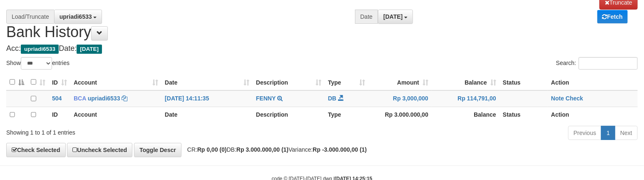 The height and width of the screenshot is (180, 644). I want to click on th: ID, so click(59, 115).